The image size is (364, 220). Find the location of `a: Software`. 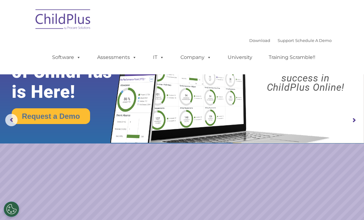

a: Software is located at coordinates (66, 57).